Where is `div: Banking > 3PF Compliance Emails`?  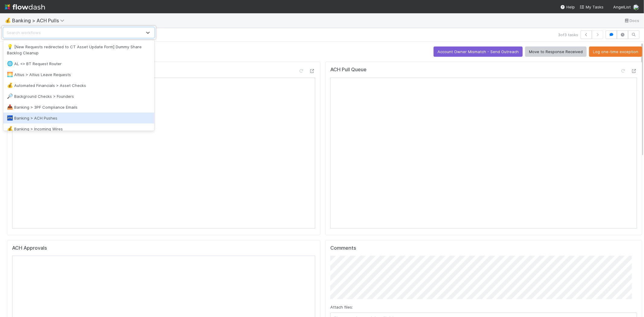 div: Banking > 3PF Compliance Emails is located at coordinates (79, 107).